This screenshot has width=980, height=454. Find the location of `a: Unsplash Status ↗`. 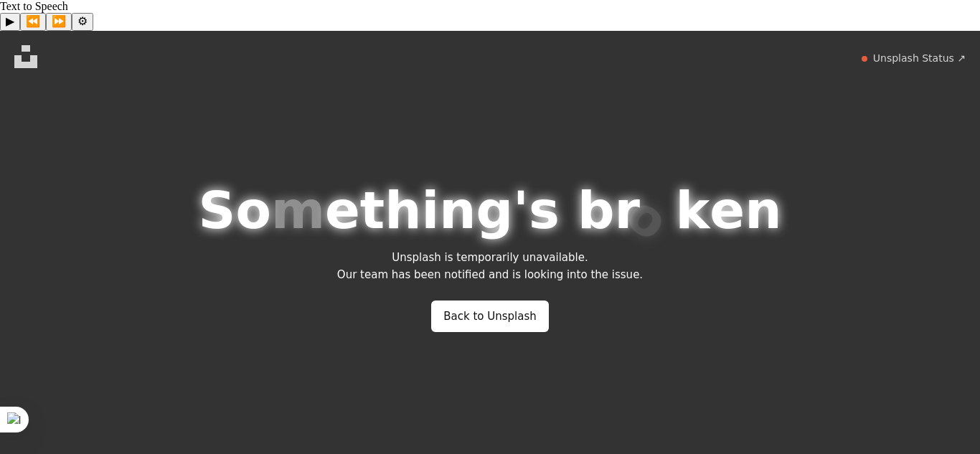

a: Unsplash Status ↗ is located at coordinates (919, 59).